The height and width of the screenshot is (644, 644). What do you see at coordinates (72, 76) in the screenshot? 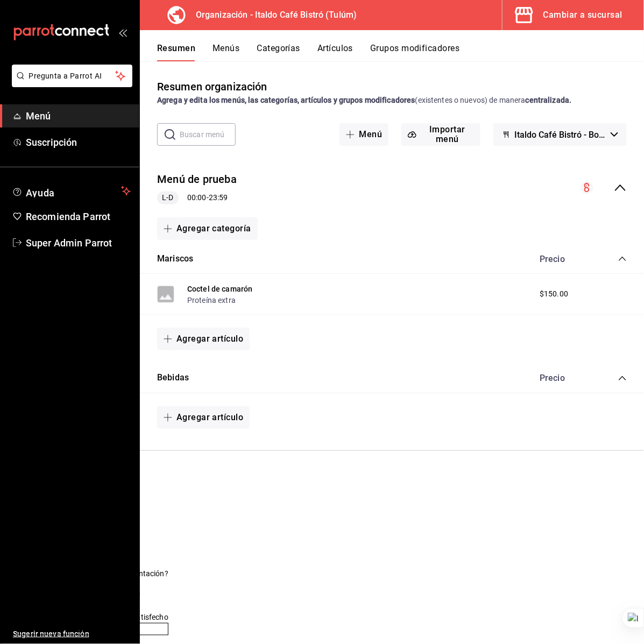
I see `span: Pregunta a Parrot AI` at bounding box center [72, 76].